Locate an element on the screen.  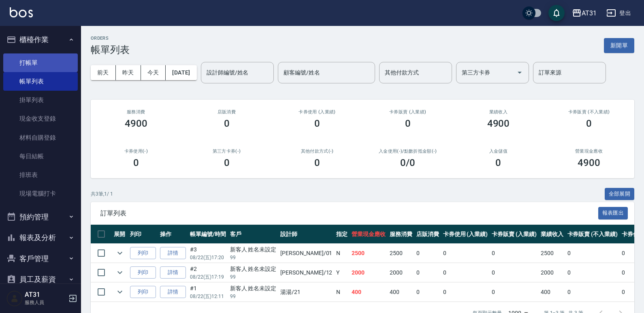
h2: 營業現金應收 is located at coordinates (589, 151).